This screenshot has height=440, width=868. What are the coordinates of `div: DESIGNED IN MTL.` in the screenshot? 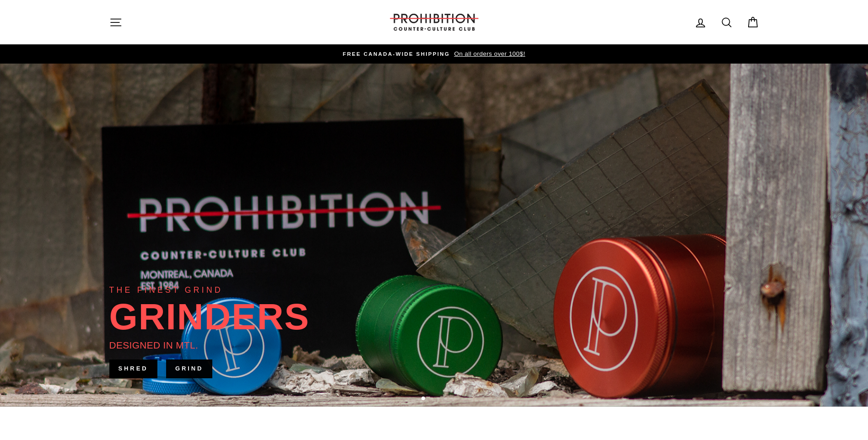 It's located at (154, 345).